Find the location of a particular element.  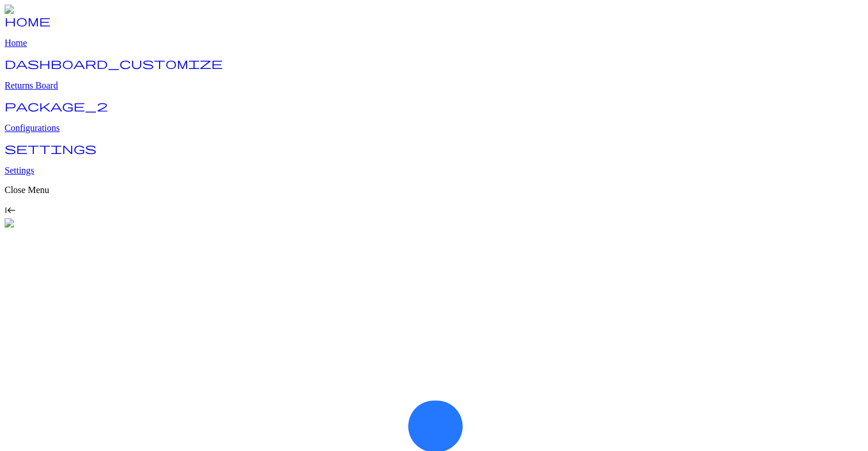

a: home Home is located at coordinates (434, 33).